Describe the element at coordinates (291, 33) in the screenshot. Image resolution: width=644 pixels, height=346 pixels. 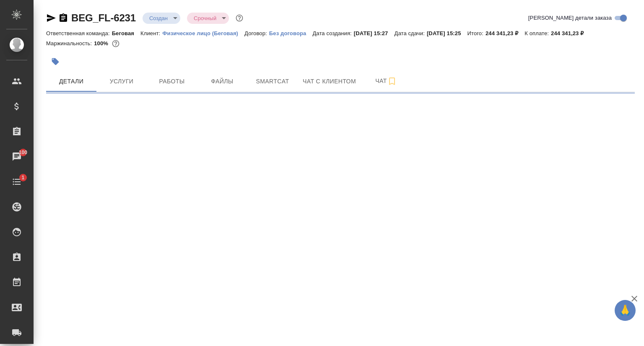
I see `a: Без договора` at that location.